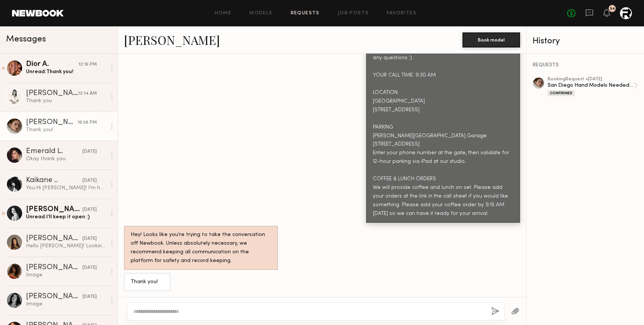 Image resolution: width=644 pixels, height=325 pixels. I want to click on button: Book model, so click(491, 40).